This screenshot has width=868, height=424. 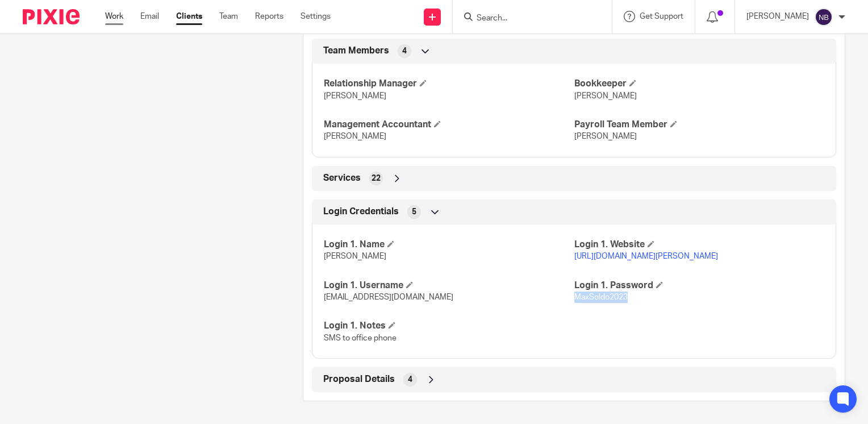 I want to click on a: Settings, so click(x=315, y=17).